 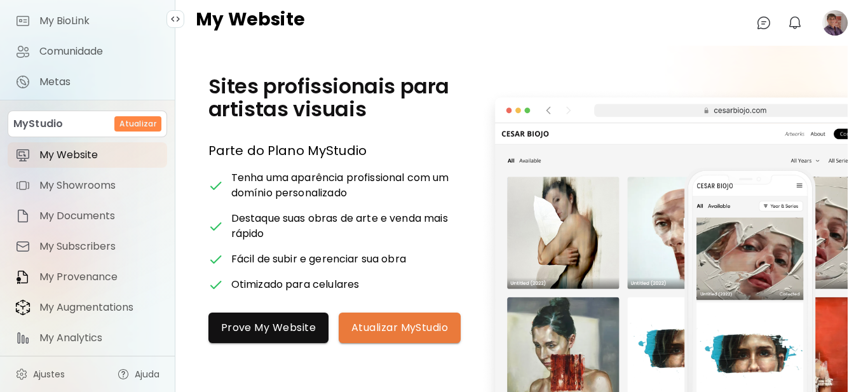 What do you see at coordinates (764, 23) in the screenshot?
I see `img: chatIcon` at bounding box center [764, 23].